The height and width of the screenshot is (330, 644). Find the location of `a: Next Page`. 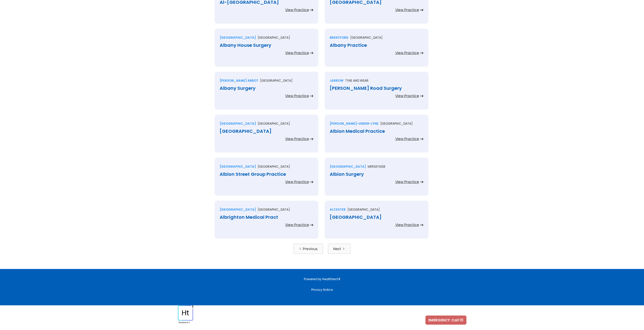

a: Next Page is located at coordinates (339, 249).